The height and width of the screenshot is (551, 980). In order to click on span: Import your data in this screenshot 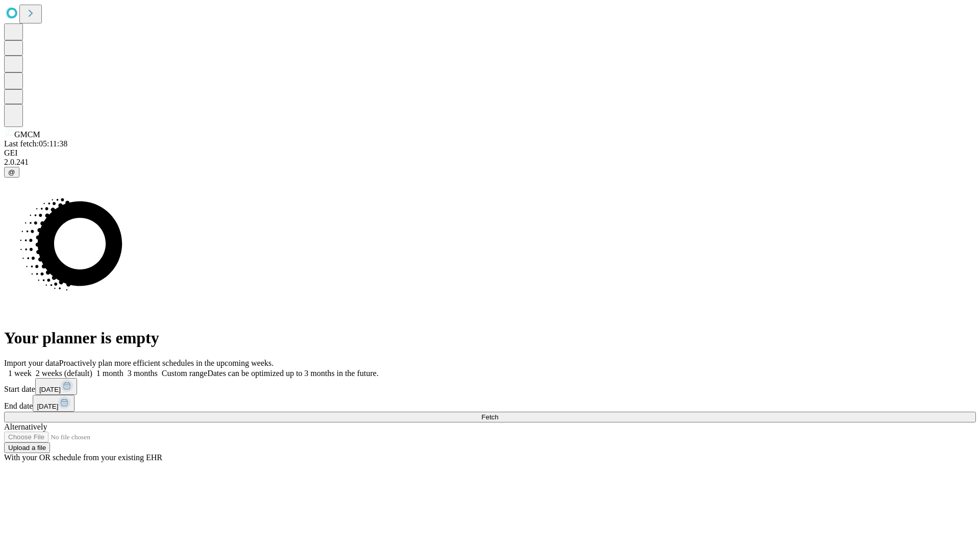, I will do `click(32, 363)`.